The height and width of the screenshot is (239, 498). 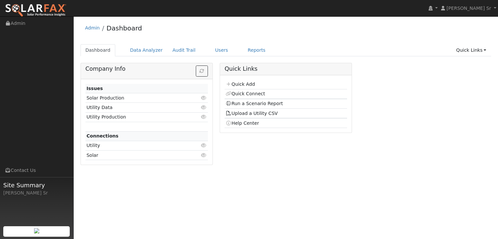 I want to click on a: Audit Trail, so click(x=184, y=50).